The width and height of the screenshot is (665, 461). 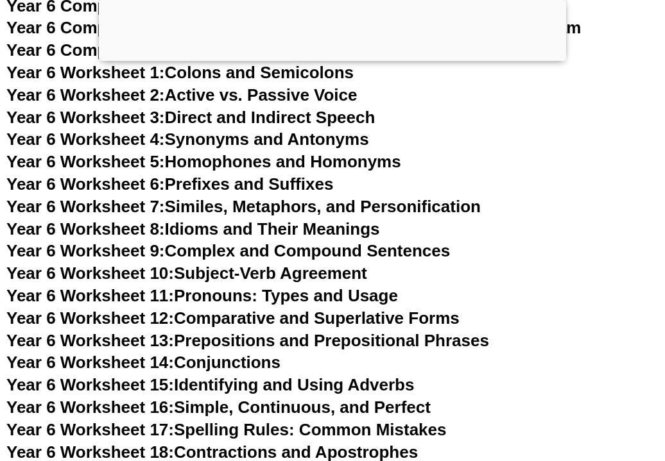 What do you see at coordinates (90, 273) in the screenshot?
I see `span: Year 6 Worksheet 10:` at bounding box center [90, 273].